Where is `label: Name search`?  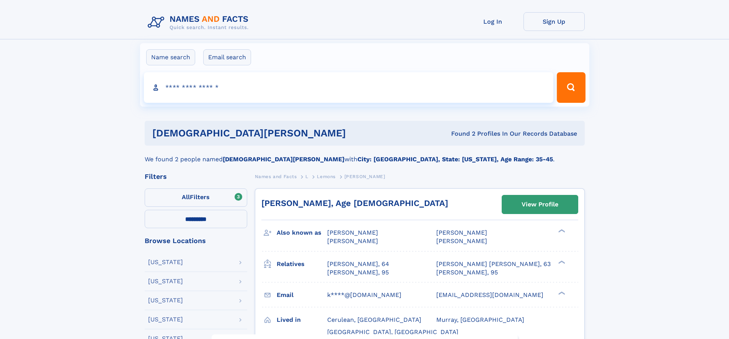
label: Name search is located at coordinates (171, 57).